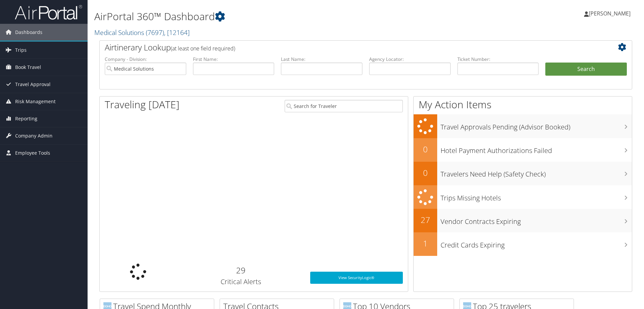 The height and width of the screenshot is (309, 644). Describe the element at coordinates (21, 50) in the screenshot. I see `span: Trips` at that location.